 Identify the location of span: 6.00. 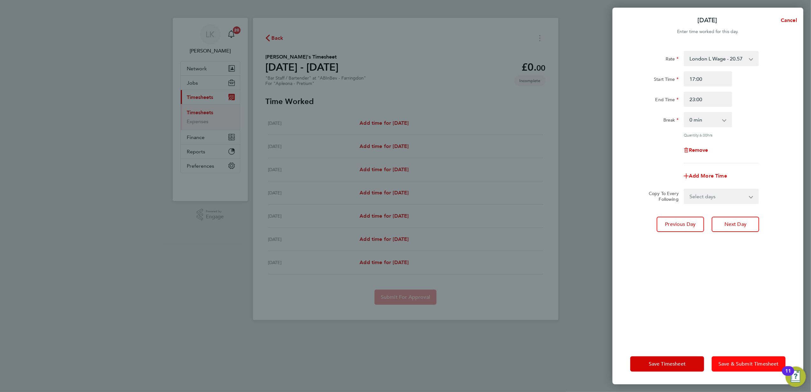
(703, 135).